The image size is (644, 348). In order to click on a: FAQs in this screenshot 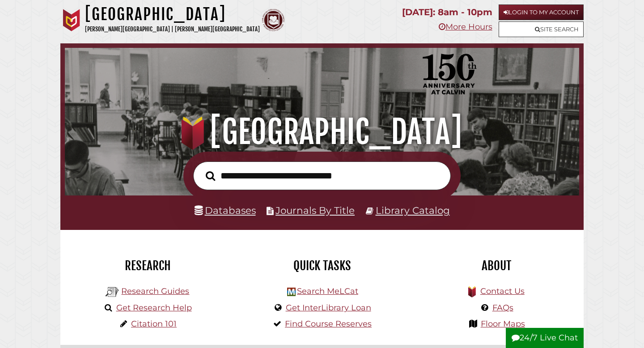, I will do `click(503, 307)`.